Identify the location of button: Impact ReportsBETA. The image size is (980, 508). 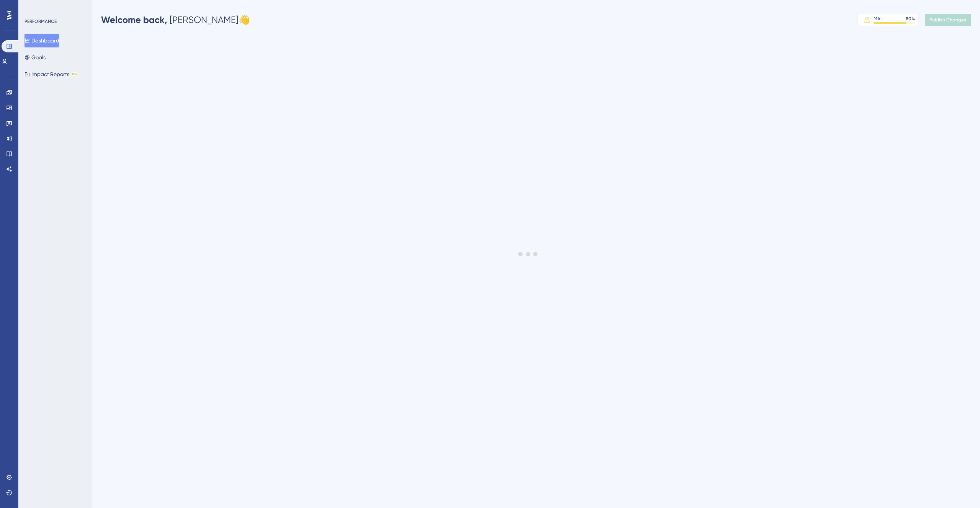
(51, 74).